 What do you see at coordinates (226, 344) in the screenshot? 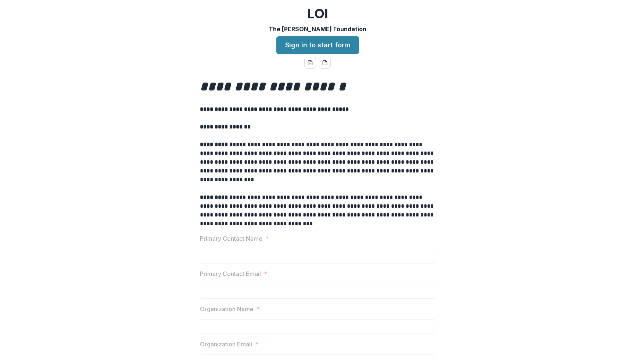
I see `p: Organization Email` at bounding box center [226, 344].